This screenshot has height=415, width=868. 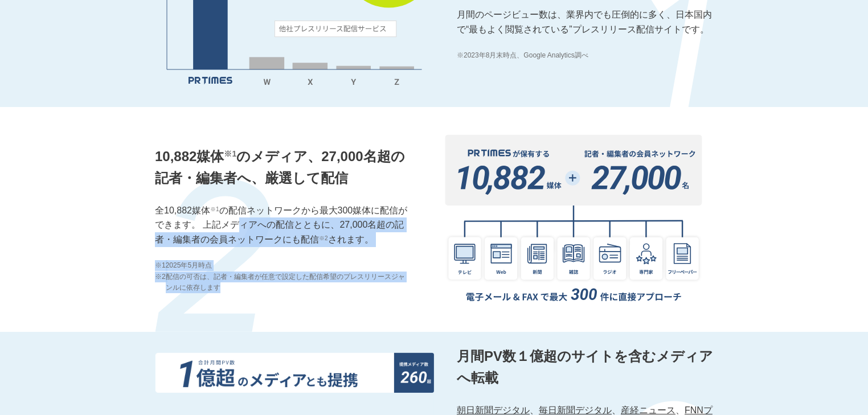 I want to click on img: 10,882媒体※1のメディア、27,000名超の記者・編集者へ、厳選して配信, so click(x=574, y=219).